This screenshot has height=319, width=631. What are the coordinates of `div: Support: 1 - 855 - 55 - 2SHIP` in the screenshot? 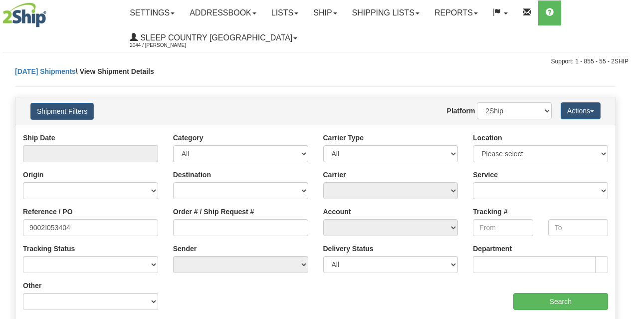 It's located at (315, 61).